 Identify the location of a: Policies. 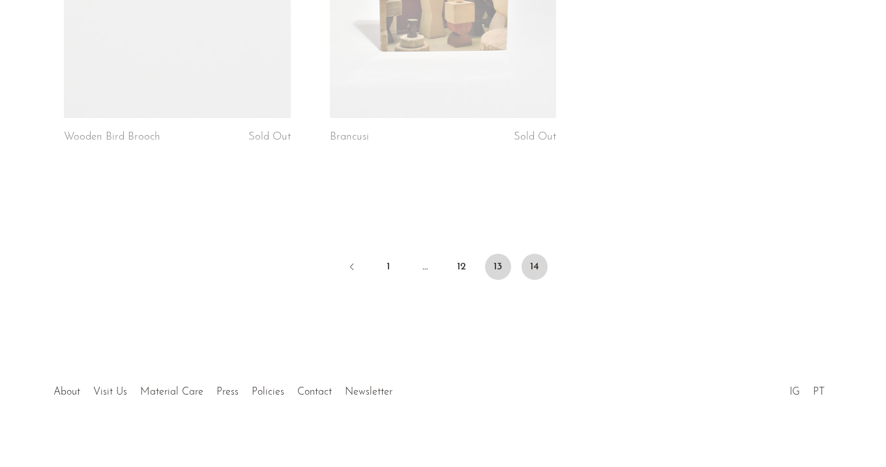
(268, 392).